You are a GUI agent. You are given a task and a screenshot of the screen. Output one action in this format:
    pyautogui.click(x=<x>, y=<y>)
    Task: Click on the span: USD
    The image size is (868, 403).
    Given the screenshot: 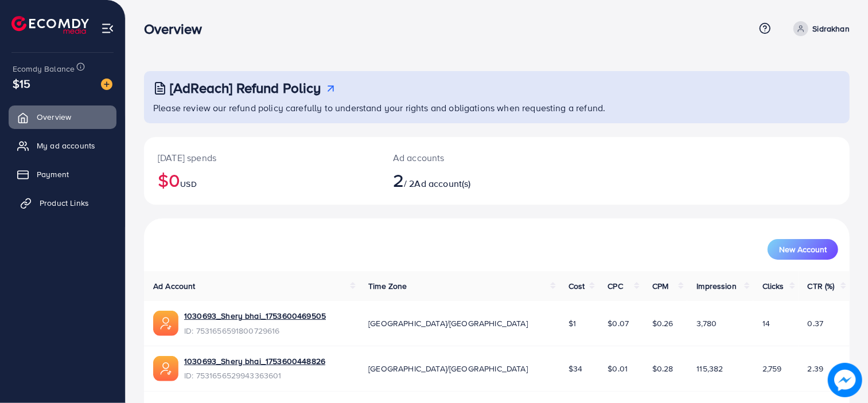 What is the action you would take?
    pyautogui.click(x=188, y=184)
    